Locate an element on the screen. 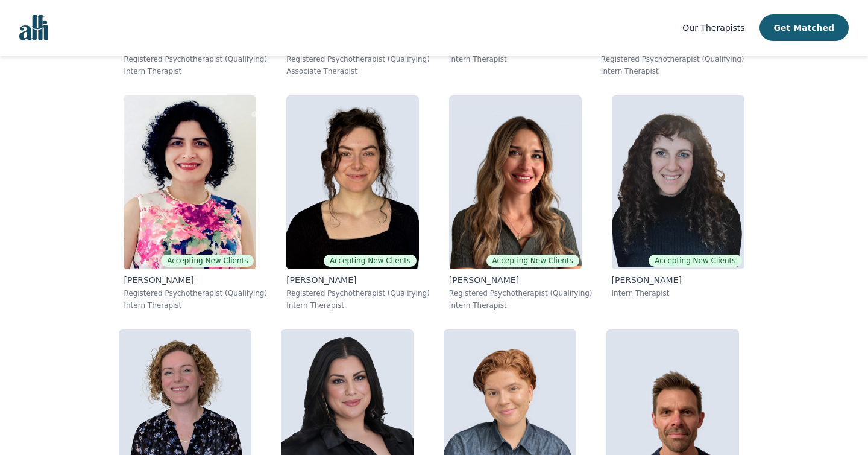 The height and width of the screenshot is (455, 868). img: Ghazaleh_Bozorg is located at coordinates (190, 182).